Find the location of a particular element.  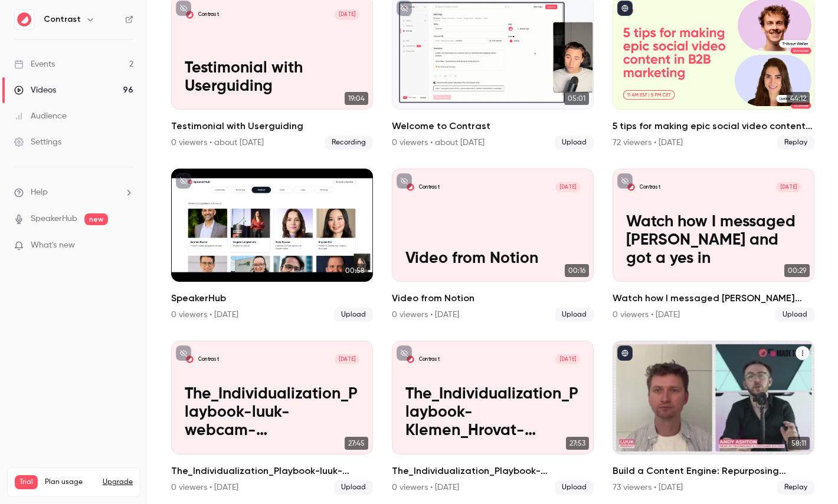

div: Videos is located at coordinates (35, 90).